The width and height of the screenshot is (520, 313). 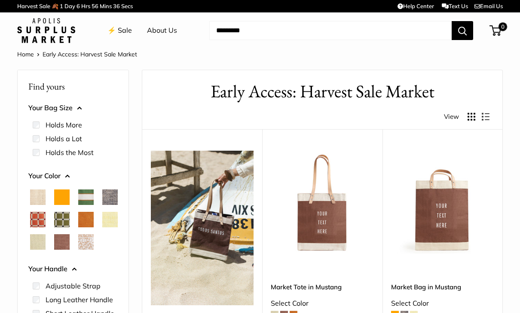 What do you see at coordinates (127, 6) in the screenshot?
I see `span: Secs` at bounding box center [127, 6].